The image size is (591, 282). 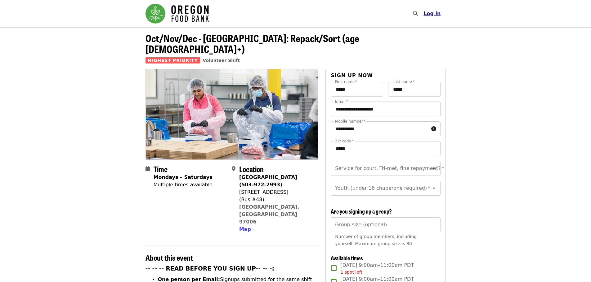 What do you see at coordinates (251, 169) in the screenshot?
I see `span: Location` at bounding box center [251, 169].